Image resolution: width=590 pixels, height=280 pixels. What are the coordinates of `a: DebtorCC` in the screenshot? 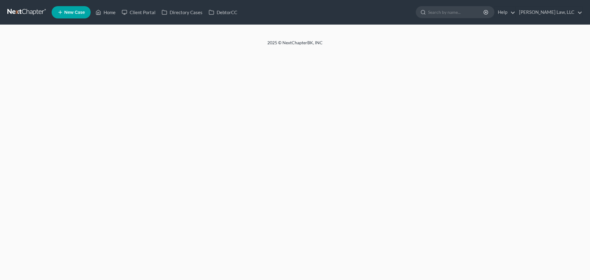 It's located at (223, 12).